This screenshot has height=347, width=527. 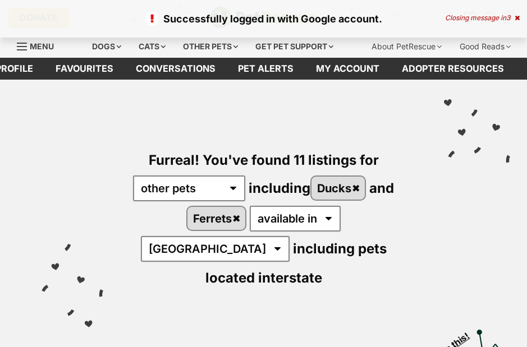 What do you see at coordinates (382, 188) in the screenshot?
I see `span: and` at bounding box center [382, 188].